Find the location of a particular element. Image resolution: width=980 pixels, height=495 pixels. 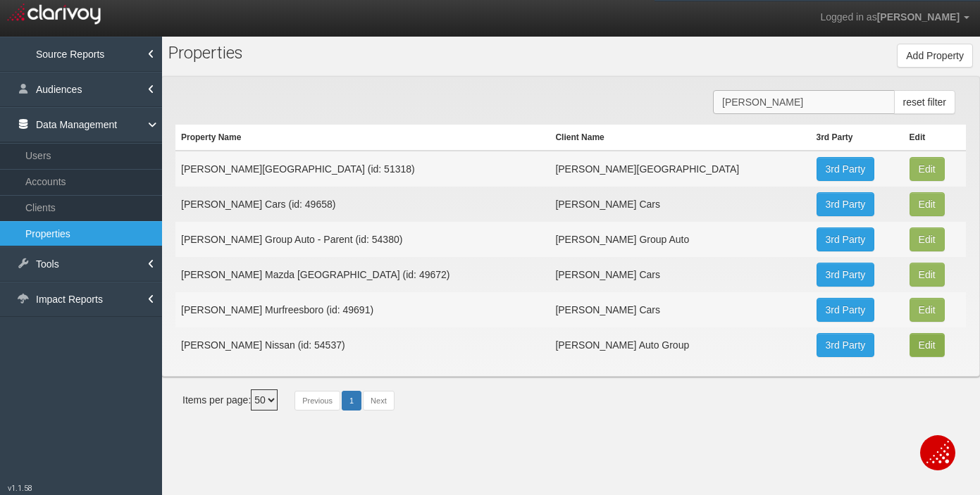

th: Client Name is located at coordinates (680, 137).